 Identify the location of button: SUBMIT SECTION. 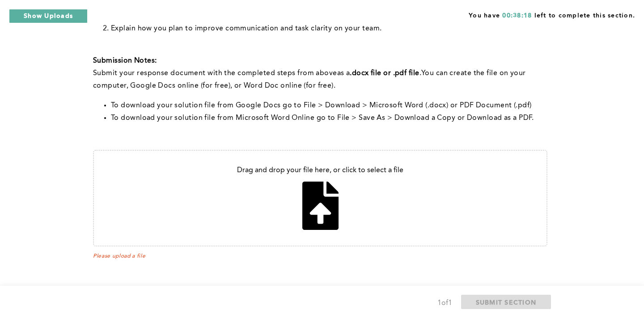
(506, 302).